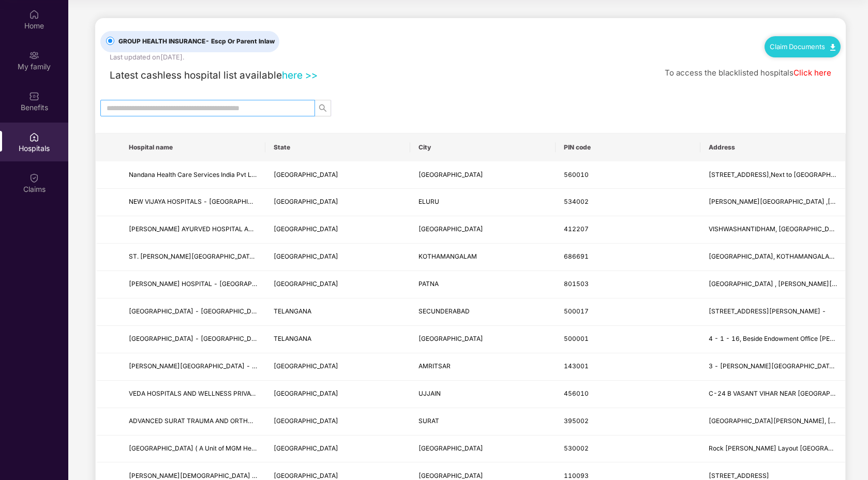 Image resolution: width=868 pixels, height=480 pixels. I want to click on span: UJJAIN, so click(430, 393).